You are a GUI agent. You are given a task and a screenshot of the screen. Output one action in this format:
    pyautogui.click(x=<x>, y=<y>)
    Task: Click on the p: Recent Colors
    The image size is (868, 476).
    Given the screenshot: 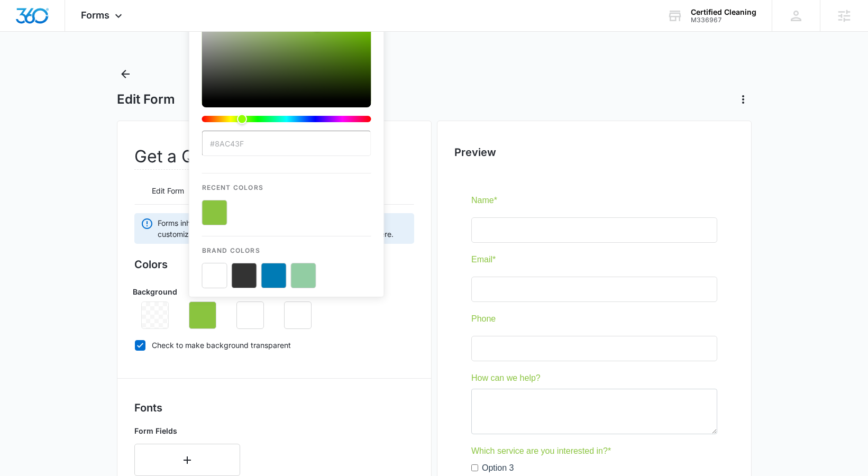 What is the action you would take?
    pyautogui.click(x=287, y=183)
    